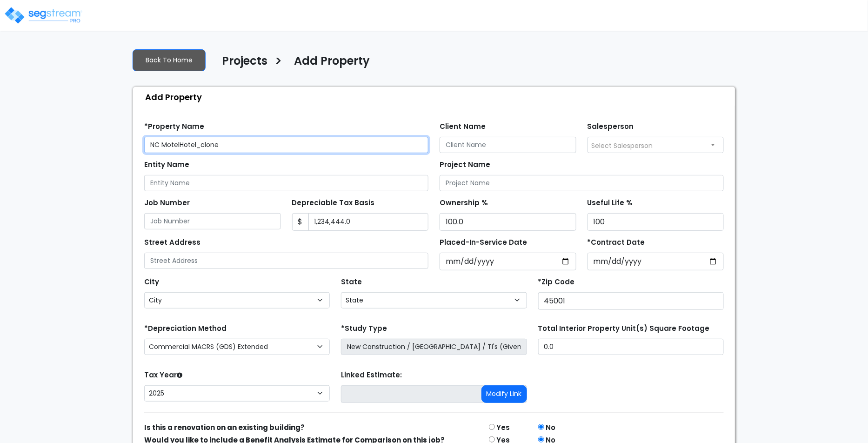  Describe the element at coordinates (364, 328) in the screenshot. I see `label: *Study Type` at that location.